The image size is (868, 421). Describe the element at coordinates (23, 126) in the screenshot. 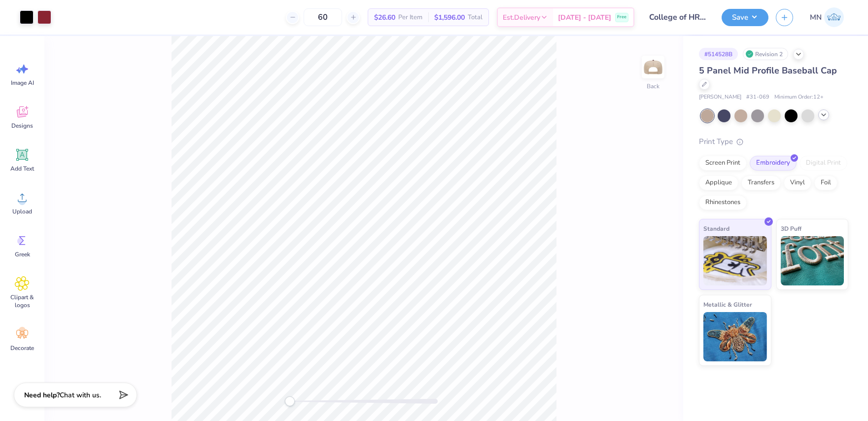

I see `span: Designs` at that location.